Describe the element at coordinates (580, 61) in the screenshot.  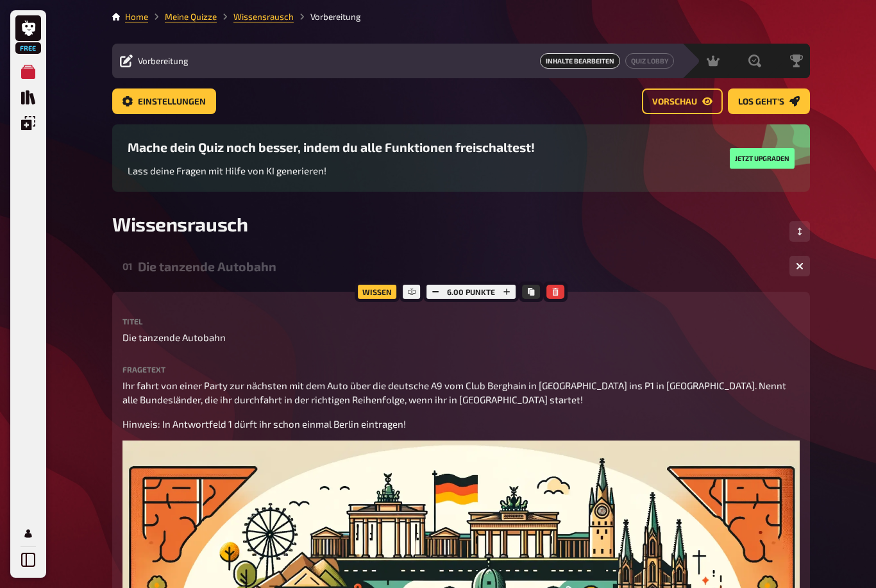
I see `span: Inhalte Bearbeiten` at that location.